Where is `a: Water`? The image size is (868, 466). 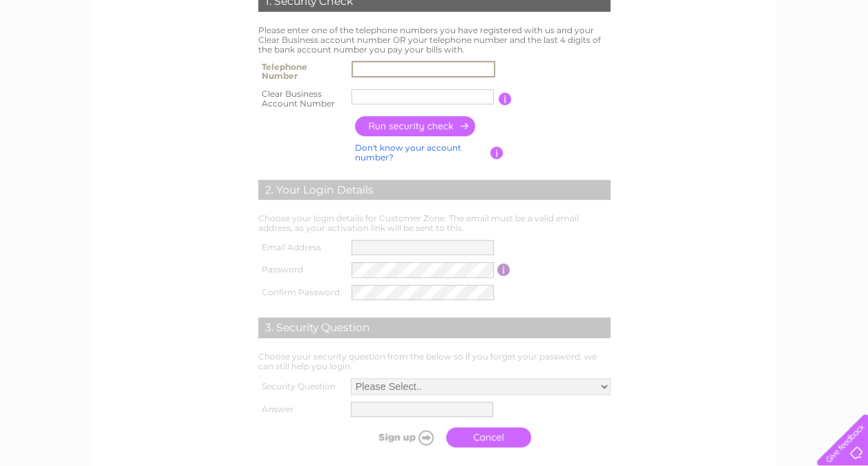
a: Water is located at coordinates (688, 63).